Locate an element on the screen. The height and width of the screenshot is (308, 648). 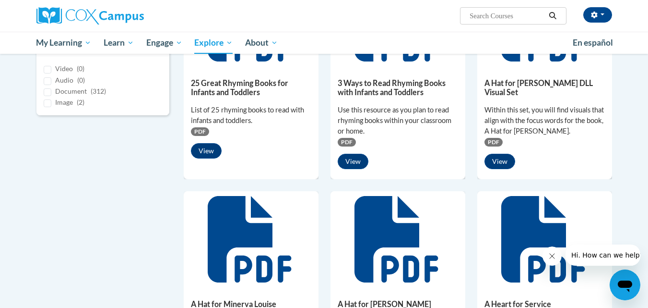
h5: 25 Great Rhyming Books for Infants and Toddlers is located at coordinates (251, 87).